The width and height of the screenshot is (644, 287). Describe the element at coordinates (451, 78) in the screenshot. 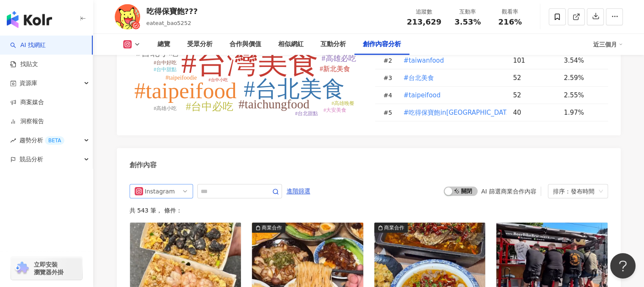

I see `td: #台北美食` at that location.